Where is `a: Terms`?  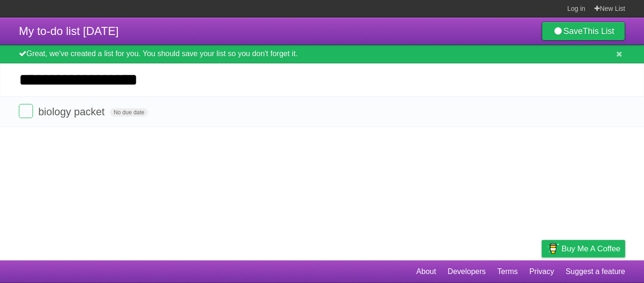
a: Terms is located at coordinates (508, 271).